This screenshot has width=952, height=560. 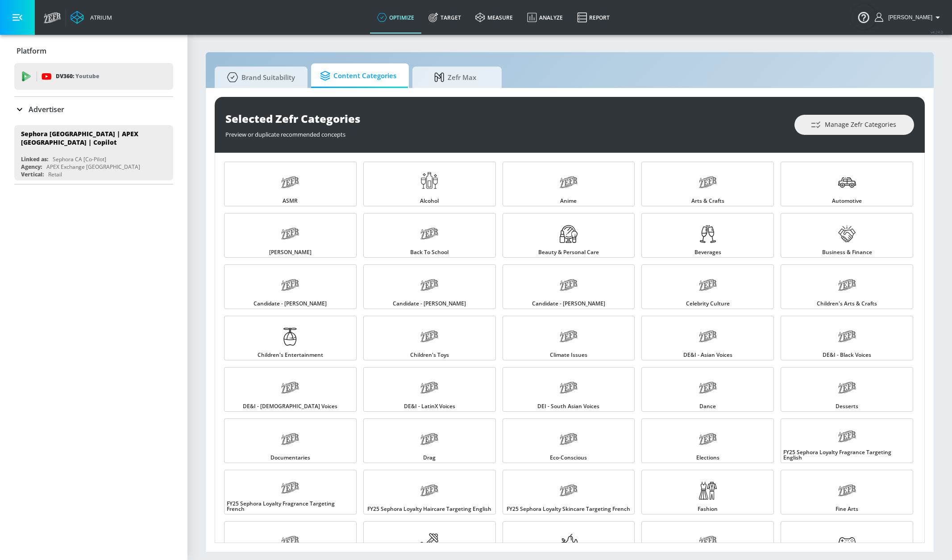 What do you see at coordinates (707, 184) in the screenshot?
I see `a: Arts & Crafts` at bounding box center [707, 184].